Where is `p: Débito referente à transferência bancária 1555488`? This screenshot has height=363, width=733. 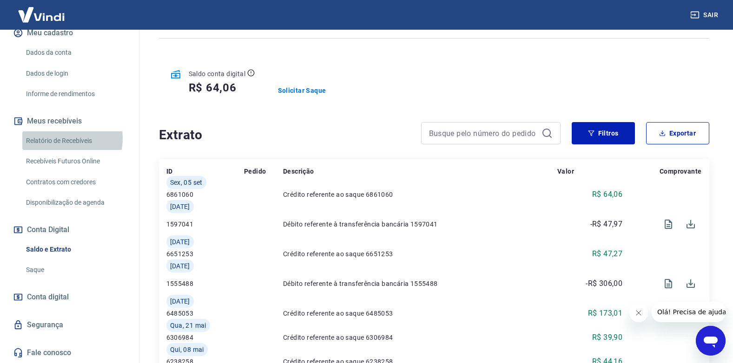
p: Débito referente à transferência bancária 1555488 is located at coordinates (420, 284).